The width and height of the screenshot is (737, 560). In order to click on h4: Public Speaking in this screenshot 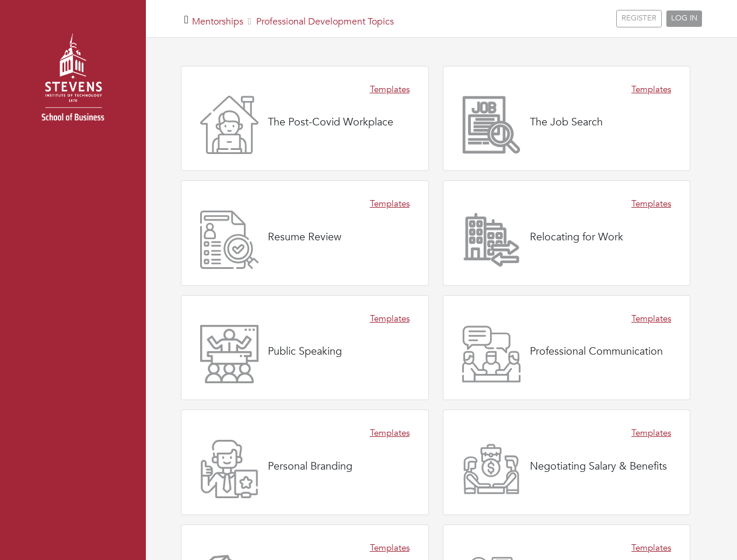, I will do `click(304, 352)`.